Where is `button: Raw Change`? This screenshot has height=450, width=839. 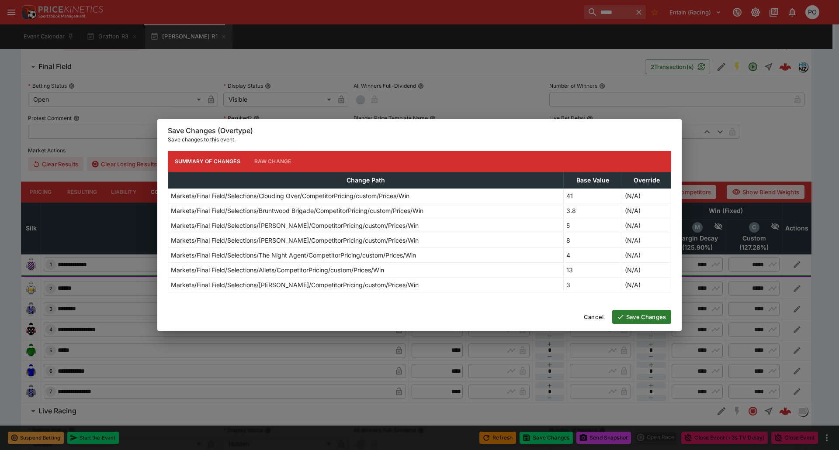
button: Raw Change is located at coordinates (273, 162).